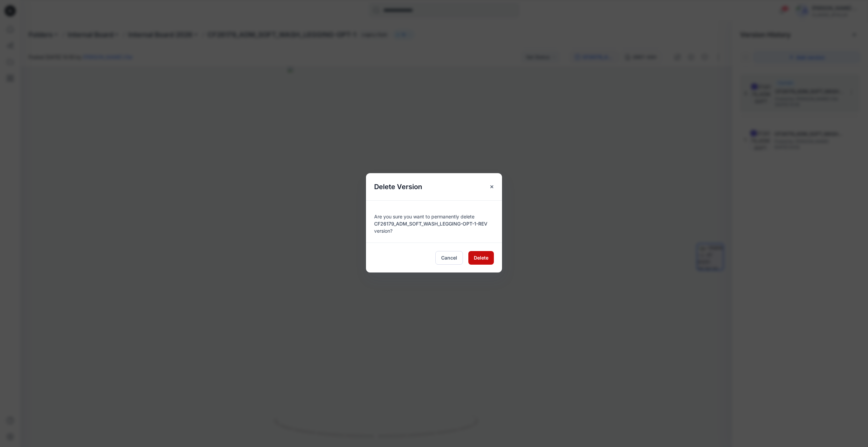 The height and width of the screenshot is (447, 868). What do you see at coordinates (492, 187) in the screenshot?
I see `button: Close` at bounding box center [492, 187].